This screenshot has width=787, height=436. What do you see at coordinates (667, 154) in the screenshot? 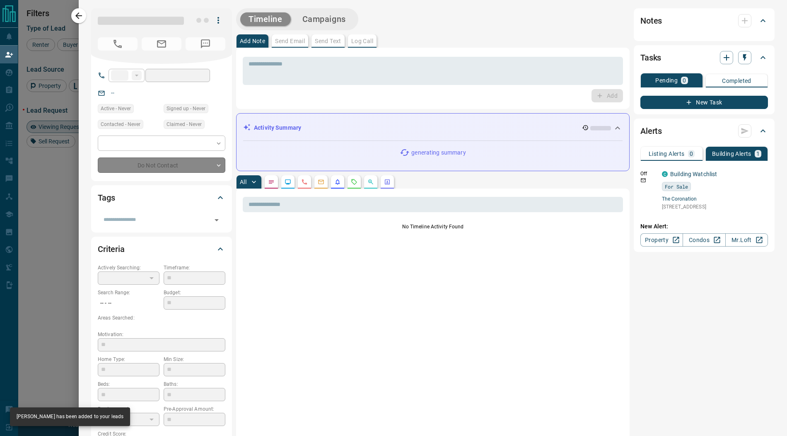
I see `p: Listing Alerts` at bounding box center [667, 154].